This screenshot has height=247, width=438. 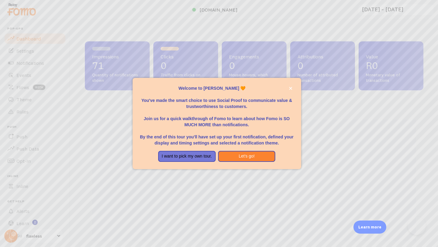 What do you see at coordinates (217, 119) in the screenshot?
I see `p: Join us for a quick walkthrough of Fomo to learn about how Fomo is SO MUCH MORE than notifications.` at bounding box center [217, 119].